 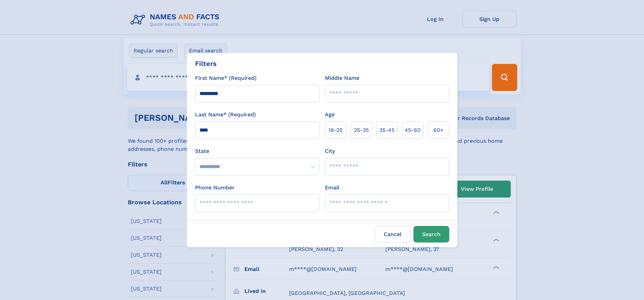 I want to click on label: Phone Number, so click(x=215, y=188).